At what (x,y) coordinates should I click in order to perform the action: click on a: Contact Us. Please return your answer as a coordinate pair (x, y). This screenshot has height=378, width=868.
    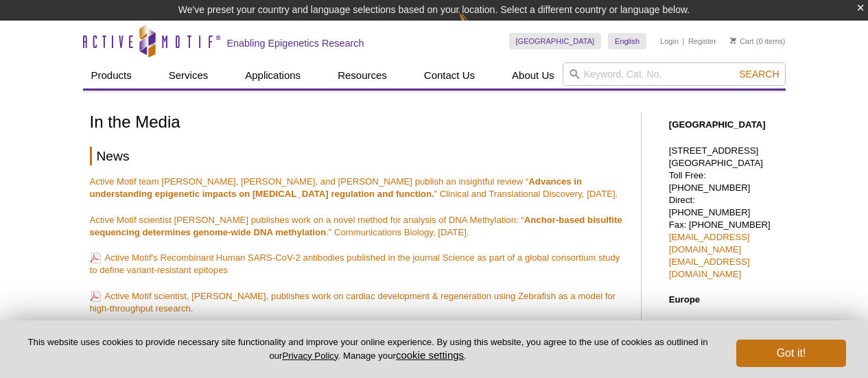
    Looking at the image, I should click on (449, 75).